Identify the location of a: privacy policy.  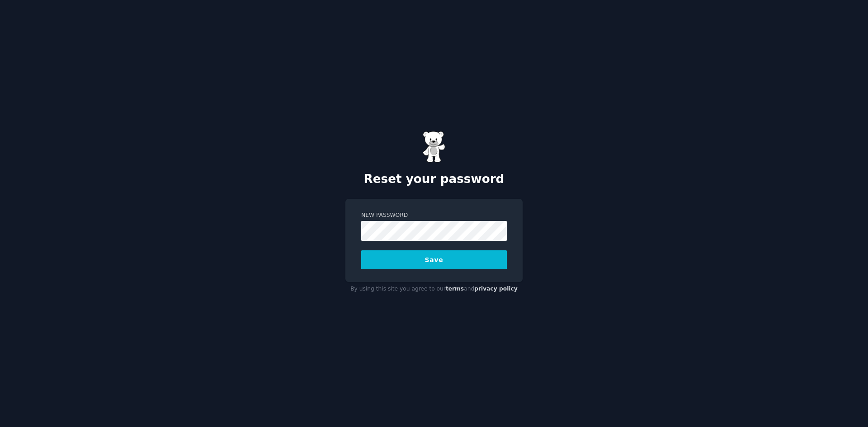
(496, 288).